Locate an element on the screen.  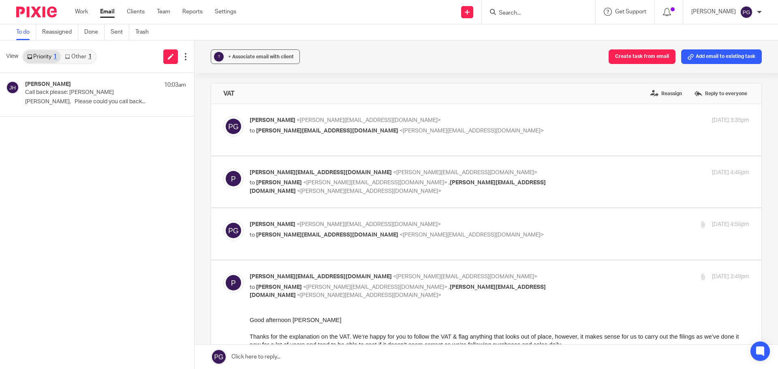
button: Add email to existing task is located at coordinates (721, 57).